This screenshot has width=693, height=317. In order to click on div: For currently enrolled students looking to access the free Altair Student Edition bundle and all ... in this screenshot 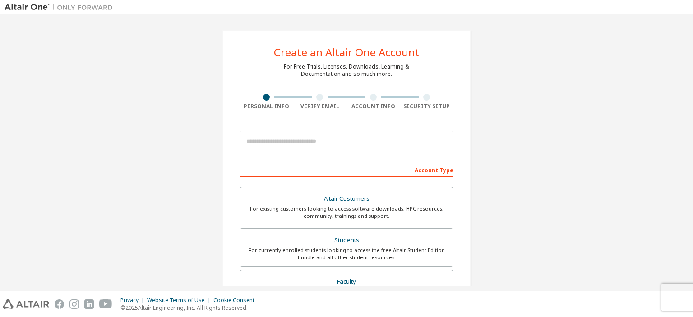, I will do `click(347, 254)`.